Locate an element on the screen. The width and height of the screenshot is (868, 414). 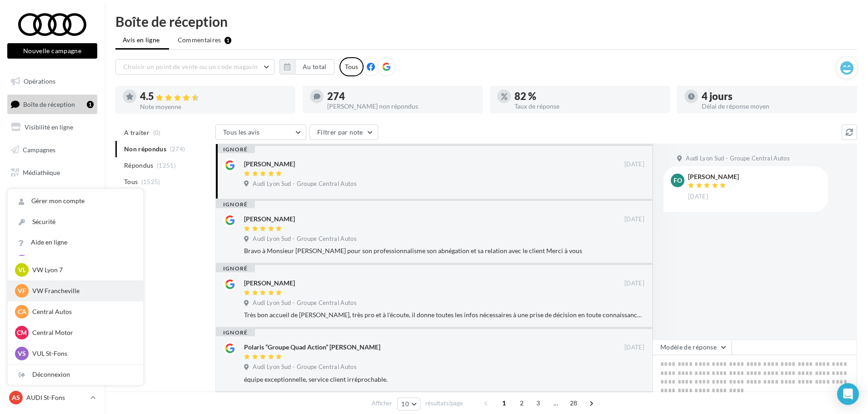
div: 4.5 is located at coordinates (214, 96).